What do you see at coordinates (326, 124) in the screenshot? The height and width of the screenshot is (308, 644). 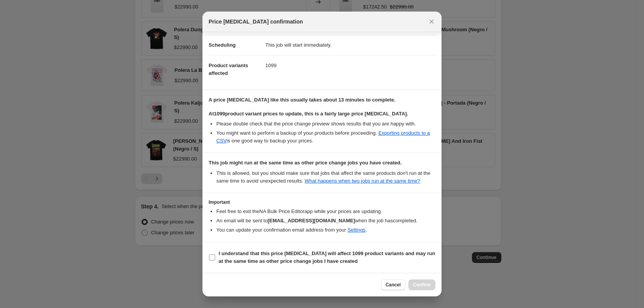 I see `li: Please double check that the price change preview shows results that you are happy with.` at bounding box center [326, 124].